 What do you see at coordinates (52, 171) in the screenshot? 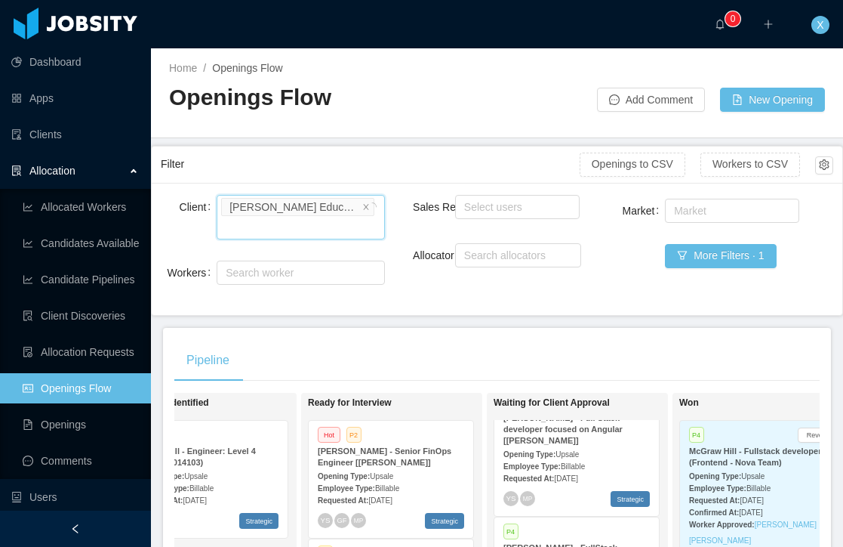
I see `span: Allocation` at bounding box center [52, 171].